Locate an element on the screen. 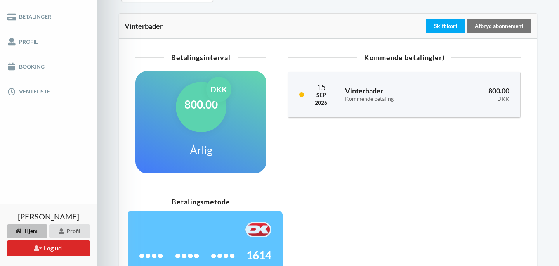  div: Hjem is located at coordinates (27, 231).